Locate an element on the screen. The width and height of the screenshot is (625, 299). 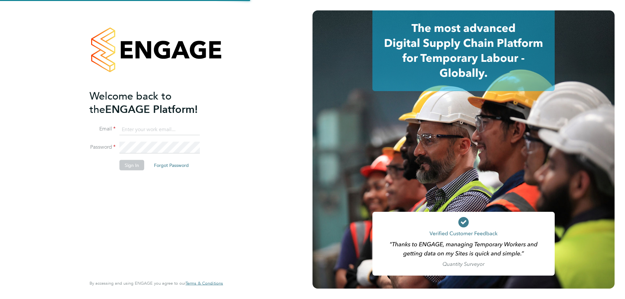
span: Terms & Conditions is located at coordinates (204, 283).